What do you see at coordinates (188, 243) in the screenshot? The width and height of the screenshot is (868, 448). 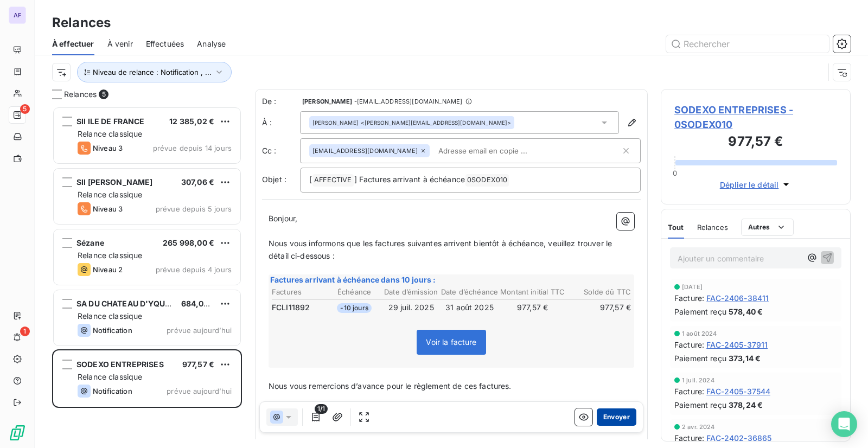 I see `span: 265 998,00 €` at bounding box center [188, 243].